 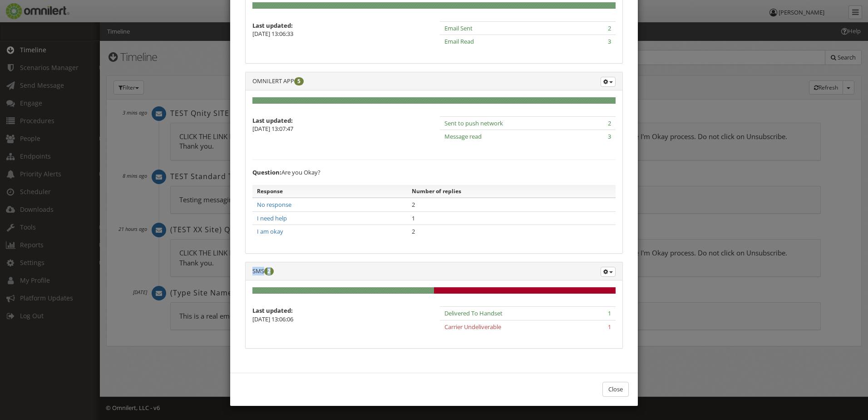 What do you see at coordinates (330, 191) in the screenshot?
I see `th: Response` at bounding box center [330, 191].